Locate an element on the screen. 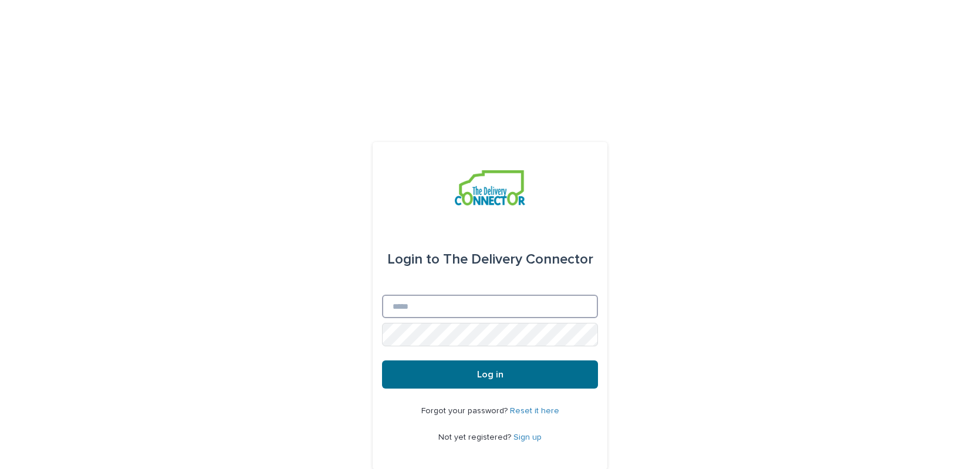  img: aCWQmA6OSGG0Kwt8cj3c is located at coordinates (489, 188).